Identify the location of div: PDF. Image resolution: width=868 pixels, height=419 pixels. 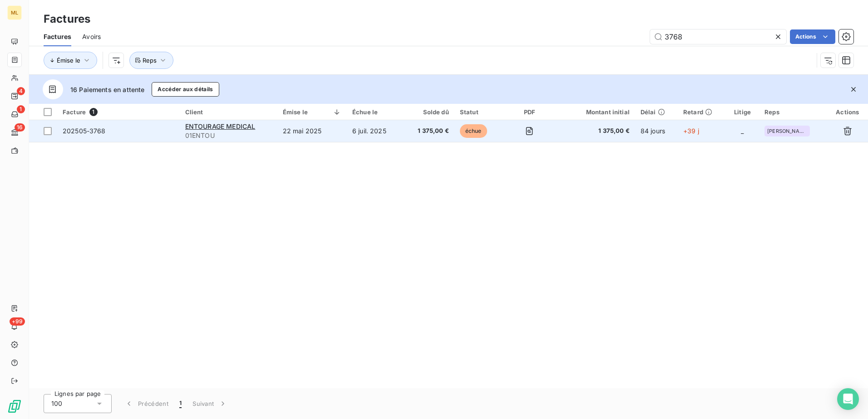
(529, 112).